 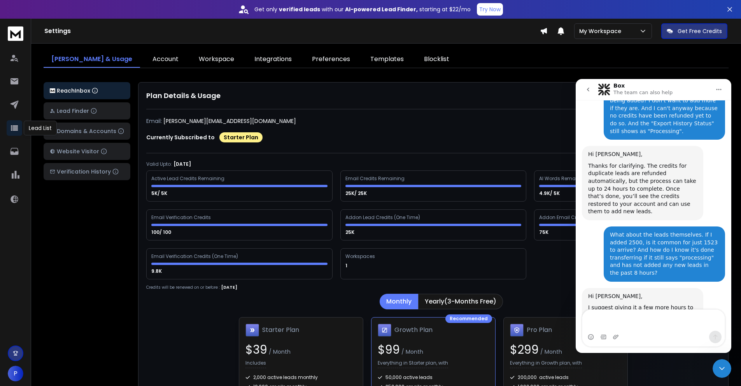 What do you see at coordinates (564, 178) in the screenshot?
I see `div: AI Words Remaining` at bounding box center [564, 178].